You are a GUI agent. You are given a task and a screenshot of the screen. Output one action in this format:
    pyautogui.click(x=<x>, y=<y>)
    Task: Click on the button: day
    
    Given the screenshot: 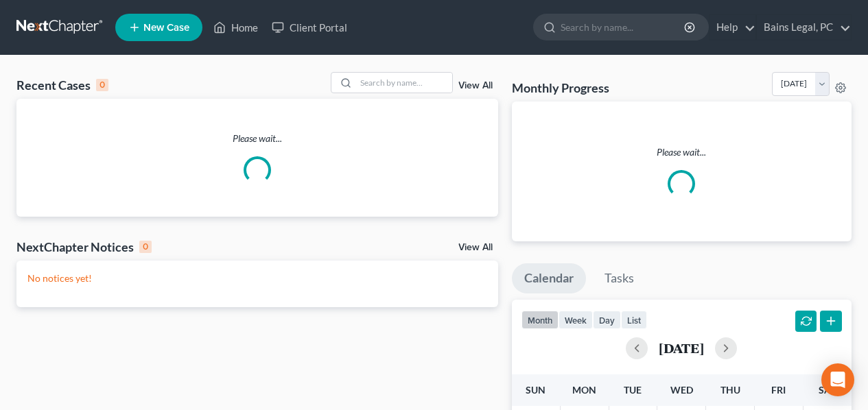 What is the action you would take?
    pyautogui.click(x=607, y=320)
    